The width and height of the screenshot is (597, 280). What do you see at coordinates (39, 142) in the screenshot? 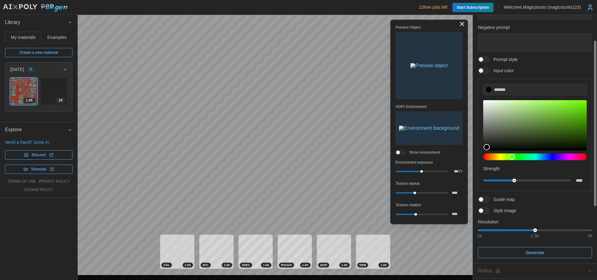
I see `p: Need a hand? Jump in:` at bounding box center [39, 142].